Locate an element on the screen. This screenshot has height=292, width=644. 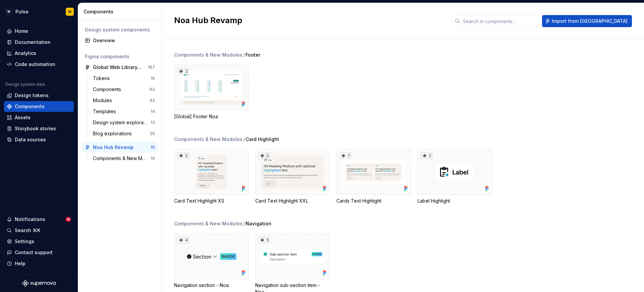
div: Assets is located at coordinates (22, 117).